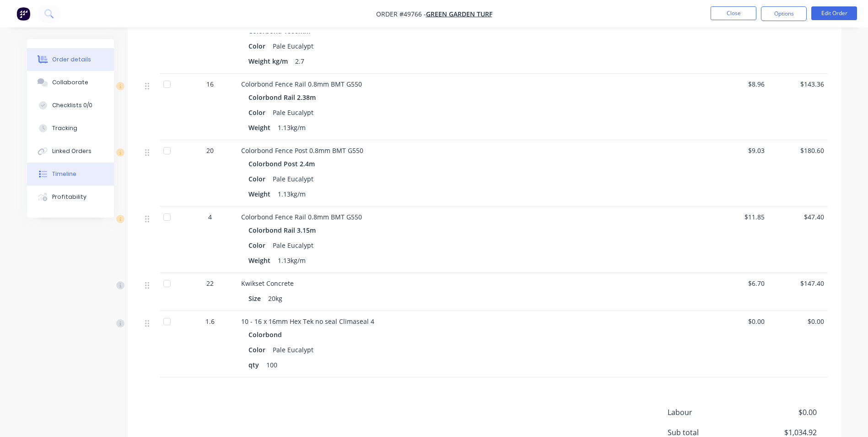 This screenshot has width=868, height=437. Describe the element at coordinates (70, 105) in the screenshot. I see `button: Checklists 0/0` at that location.